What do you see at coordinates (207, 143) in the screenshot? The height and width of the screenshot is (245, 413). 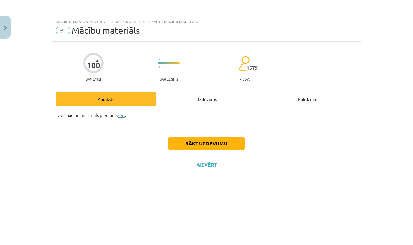 I see `button: Sākt uzdevumu` at bounding box center [207, 143].